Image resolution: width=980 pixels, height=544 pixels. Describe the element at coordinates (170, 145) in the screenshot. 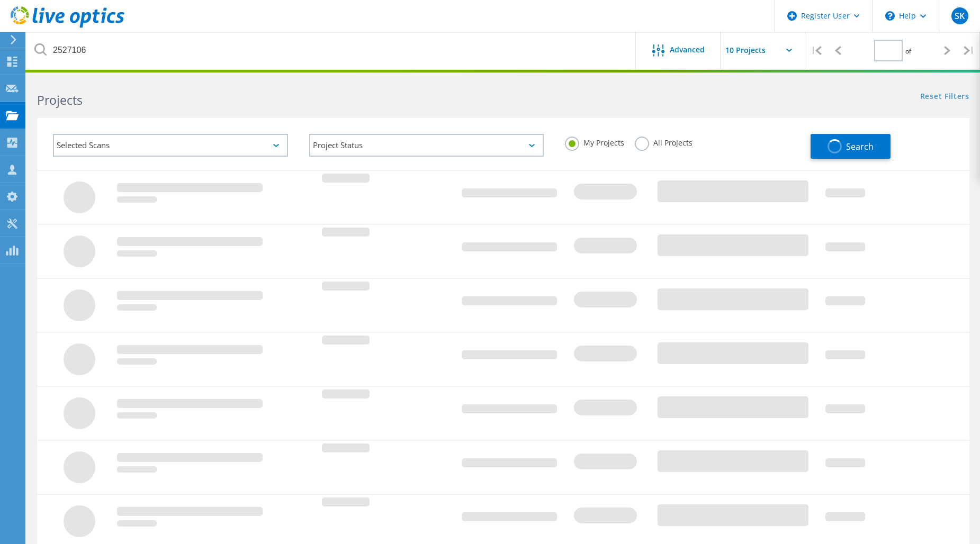

I see `div: Selected Scans` at that location.